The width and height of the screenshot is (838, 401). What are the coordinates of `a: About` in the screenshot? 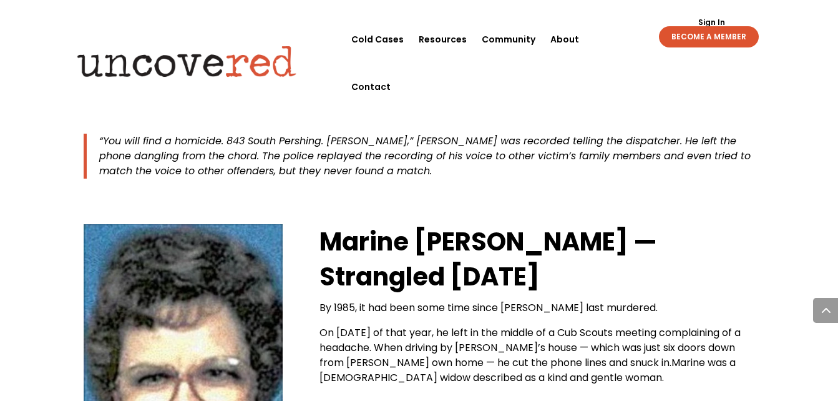 It's located at (565, 39).